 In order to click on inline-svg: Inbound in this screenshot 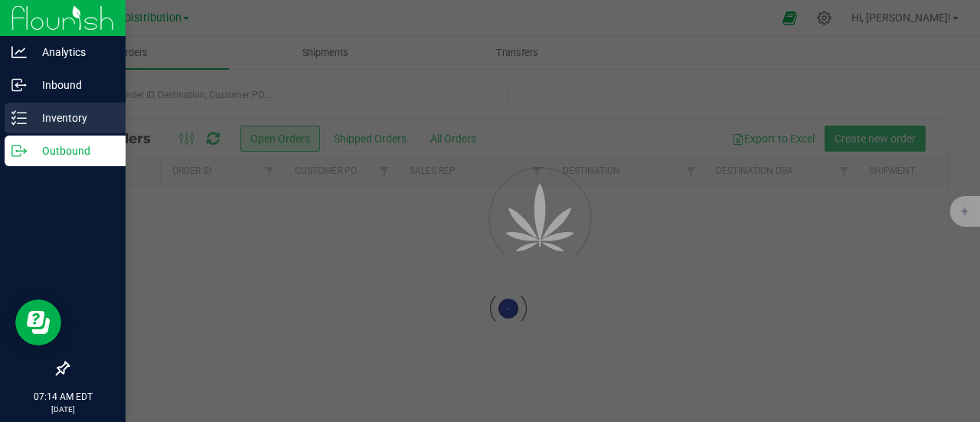, I will do `click(19, 85)`.